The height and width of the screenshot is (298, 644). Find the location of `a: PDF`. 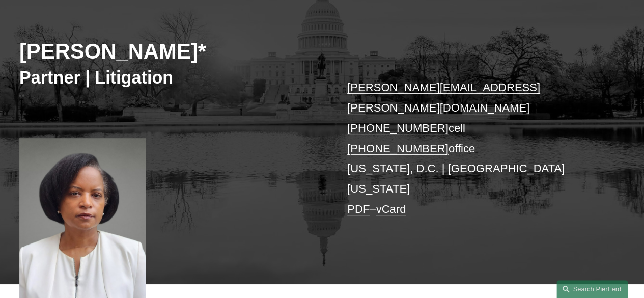

a: PDF is located at coordinates (358, 209).